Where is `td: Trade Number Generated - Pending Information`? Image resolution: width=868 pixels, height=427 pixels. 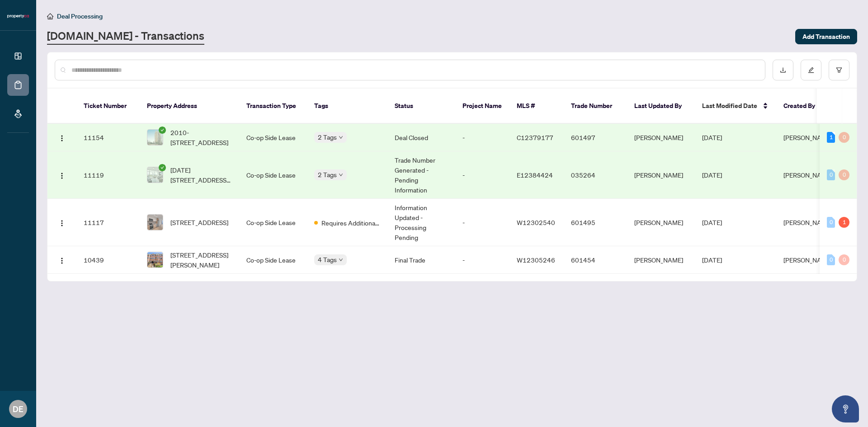
td: Trade Number Generated - Pending Information is located at coordinates (421, 175).